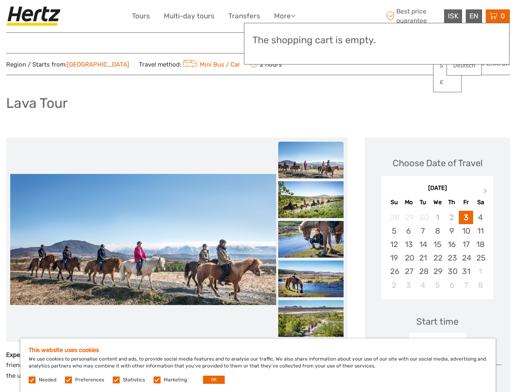 Image resolution: width=516 pixels, height=392 pixels. What do you see at coordinates (480, 271) in the screenshot?
I see `div: Choose Saturday, November 1st, 2025` at bounding box center [480, 271].